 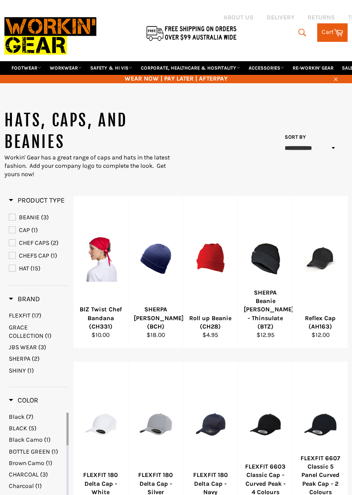 I want to click on span: (5), so click(x=33, y=428).